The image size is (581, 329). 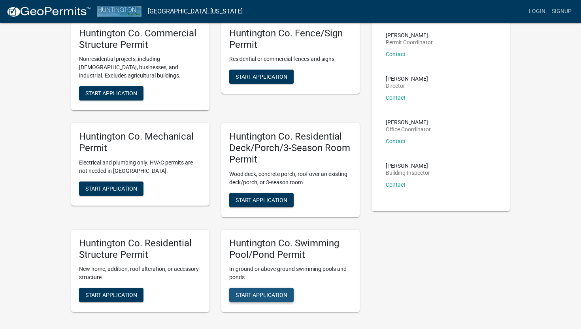 What do you see at coordinates (291, 148) in the screenshot?
I see `h5: Huntington Co. Residential Deck/Porch/3-Season Room Permit` at bounding box center [291, 148].